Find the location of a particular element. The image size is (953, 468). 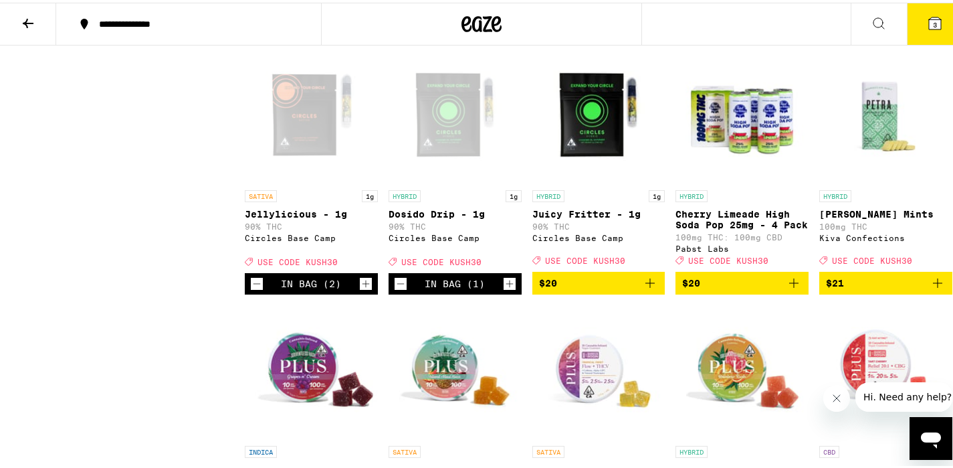

a: Open page for Petra Moroccan Mints from Kiva Confections is located at coordinates (886, 158).